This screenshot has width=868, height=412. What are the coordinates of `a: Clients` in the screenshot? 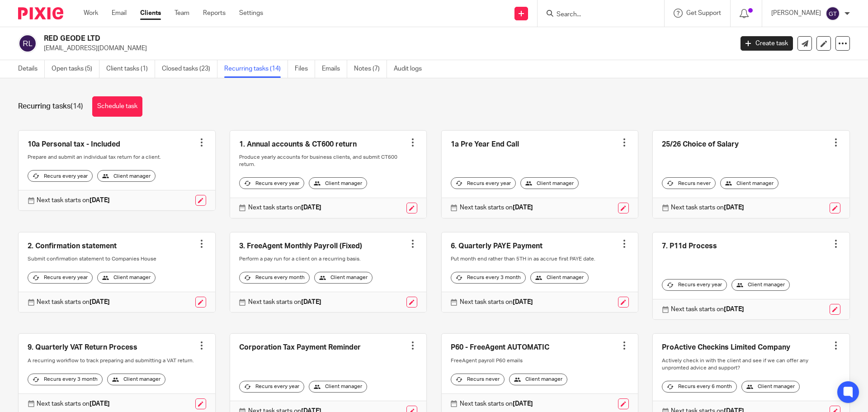 It's located at (151, 13).